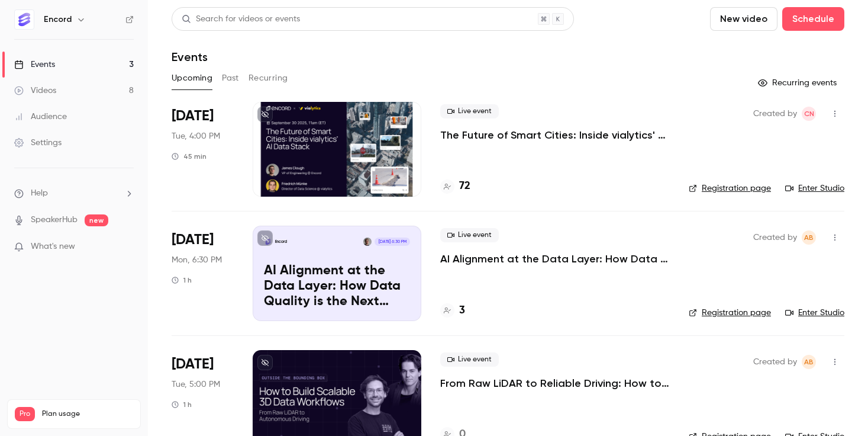  I want to click on a: 72, so click(455, 186).